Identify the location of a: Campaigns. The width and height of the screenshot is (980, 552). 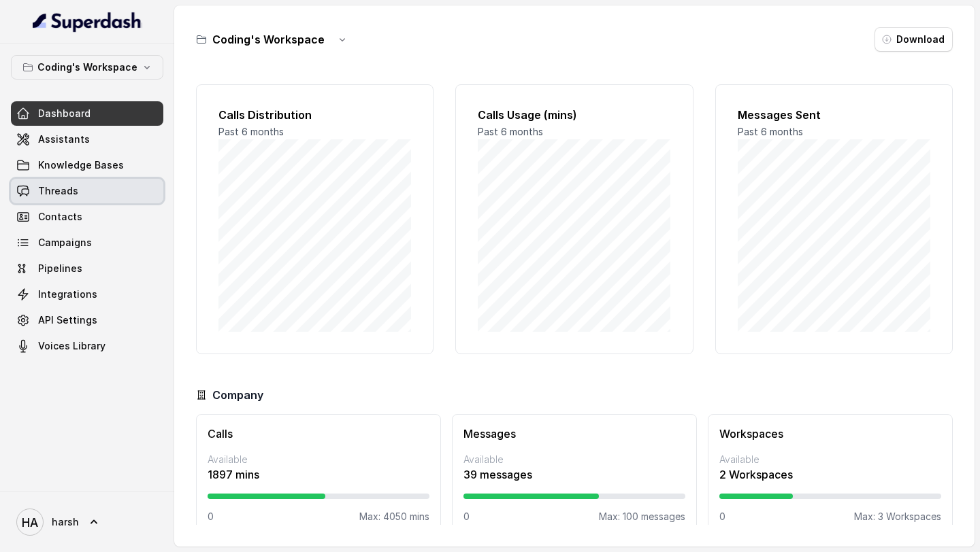
(87, 243).